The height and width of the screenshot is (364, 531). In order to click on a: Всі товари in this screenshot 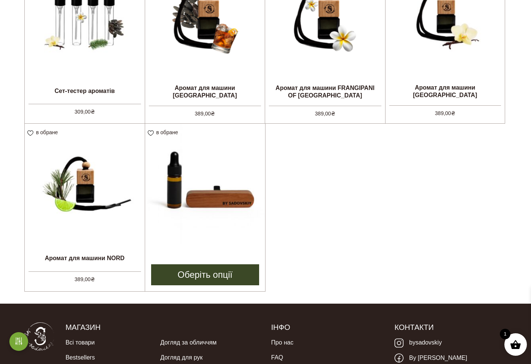, I will do `click(80, 343)`.